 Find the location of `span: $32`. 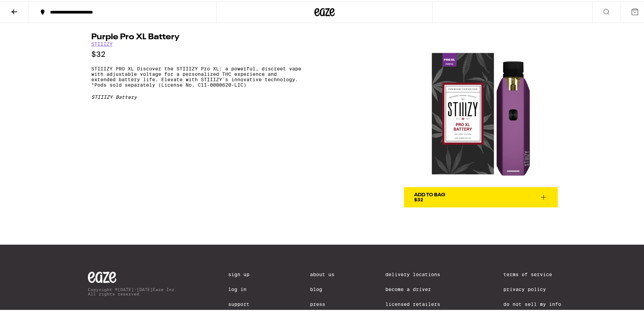

span: $32 is located at coordinates (419, 198).